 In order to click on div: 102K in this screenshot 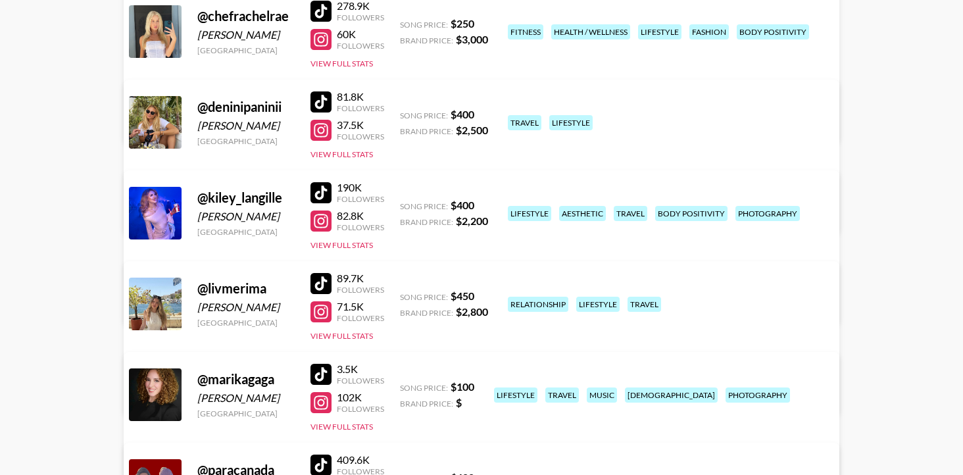, I will do `click(361, 397)`.